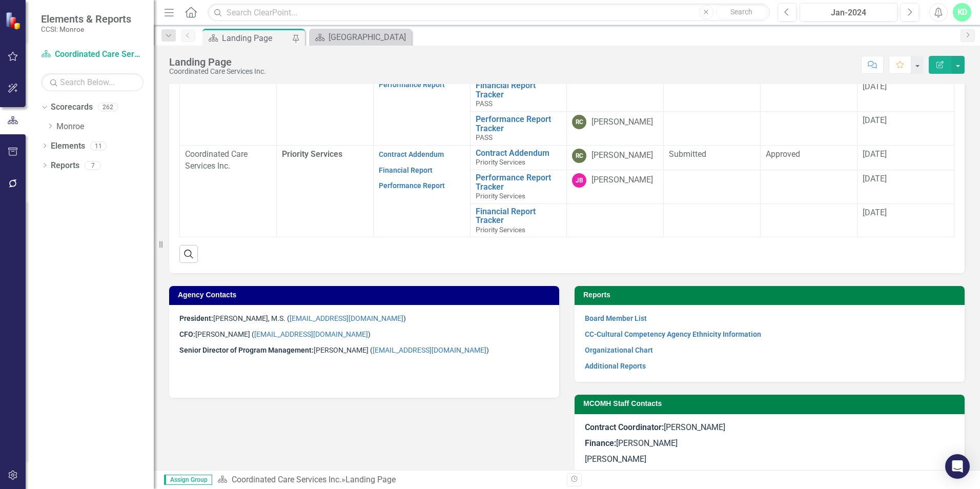  Describe the element at coordinates (68, 146) in the screenshot. I see `a: Elements` at that location.